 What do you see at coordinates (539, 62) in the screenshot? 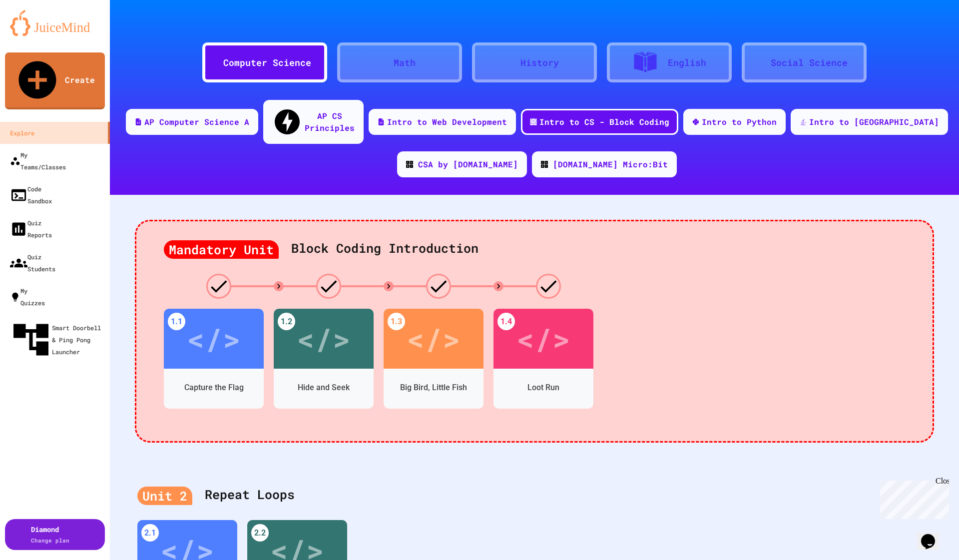
I see `div: History` at bounding box center [539, 62].